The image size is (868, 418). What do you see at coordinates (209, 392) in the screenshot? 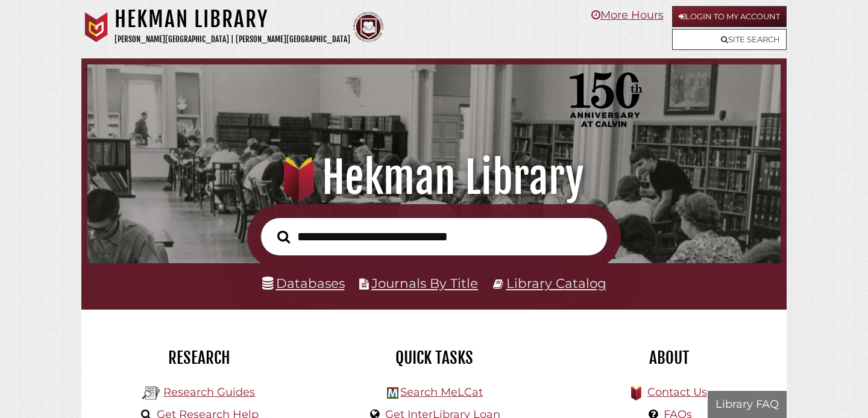
I see `a: Research Guides` at bounding box center [209, 392].